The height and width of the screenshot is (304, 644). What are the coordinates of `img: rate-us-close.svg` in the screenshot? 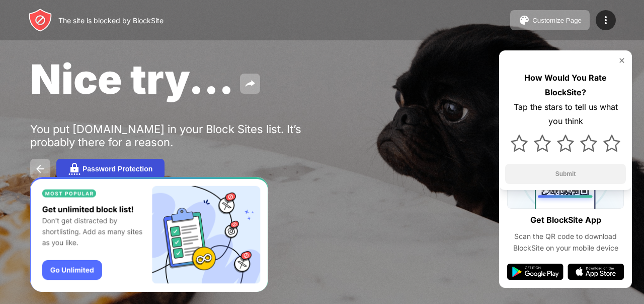 It's located at (622, 60).